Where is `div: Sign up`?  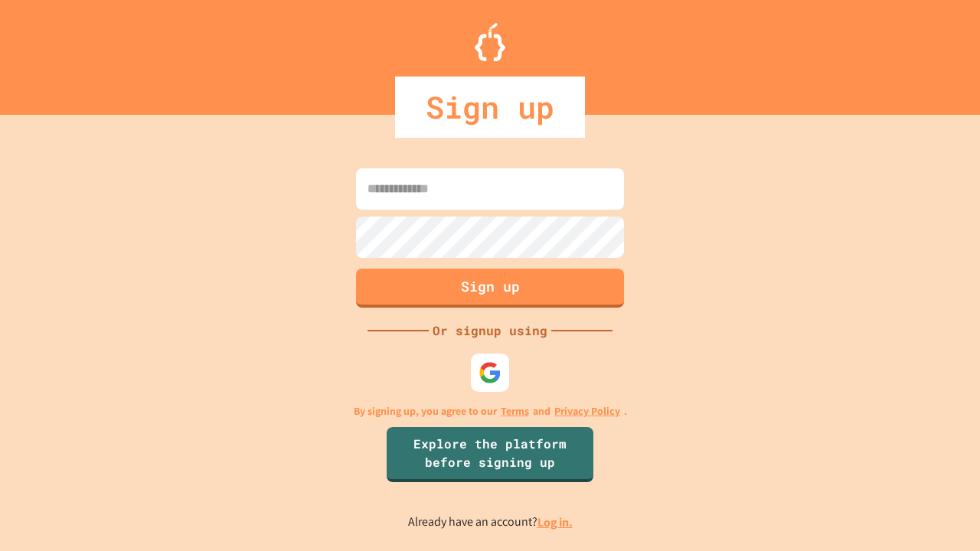 div: Sign up is located at coordinates (490, 107).